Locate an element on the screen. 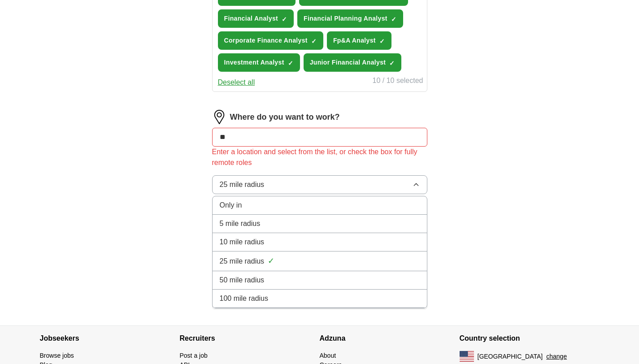 The width and height of the screenshot is (639, 364). button: Investment Analyst✓ is located at coordinates (259, 63).